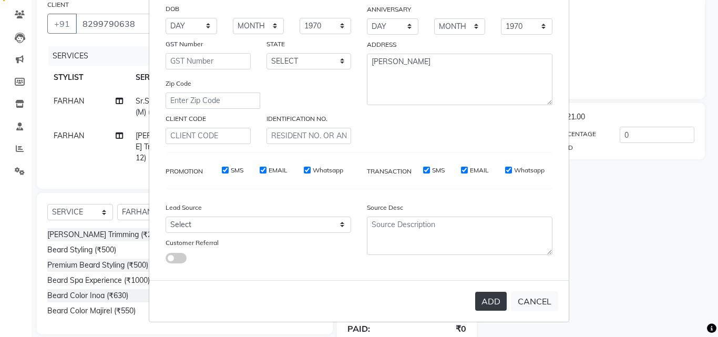 The image size is (718, 337). I want to click on button: CANCEL, so click(535, 301).